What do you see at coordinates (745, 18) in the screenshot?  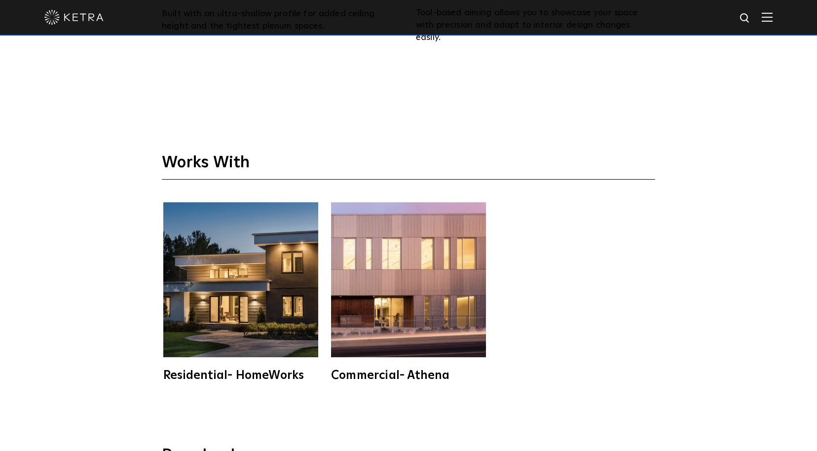 I see `img: search icon` at bounding box center [745, 18].